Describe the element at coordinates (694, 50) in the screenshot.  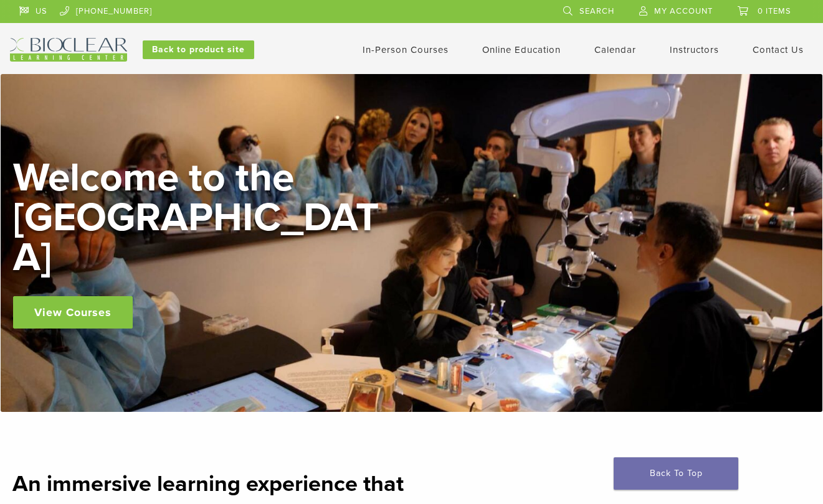
I see `a: Instructors` at that location.